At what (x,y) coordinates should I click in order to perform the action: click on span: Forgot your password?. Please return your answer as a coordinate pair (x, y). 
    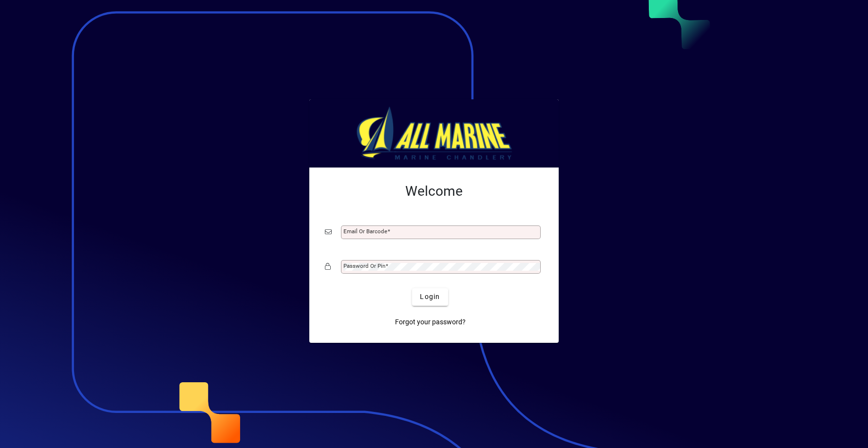
    Looking at the image, I should click on (430, 322).